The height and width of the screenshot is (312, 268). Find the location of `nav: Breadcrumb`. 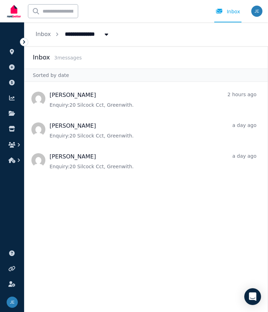

nav: Breadcrumb is located at coordinates (73, 34).